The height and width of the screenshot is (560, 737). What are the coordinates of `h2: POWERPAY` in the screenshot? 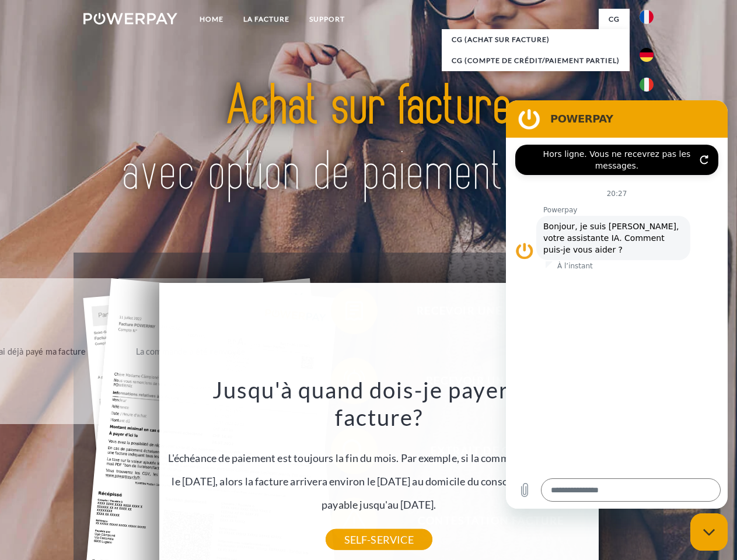 It's located at (127, 18).